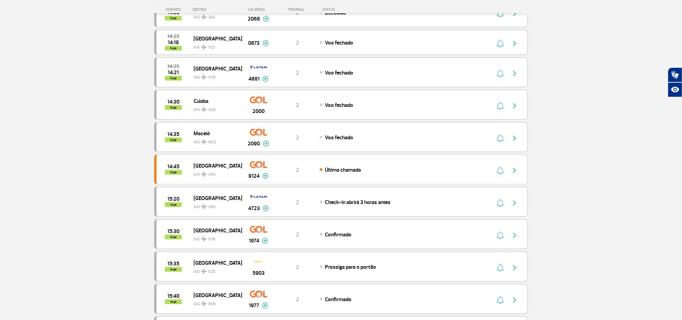  I want to click on span: MCZ, so click(212, 142).